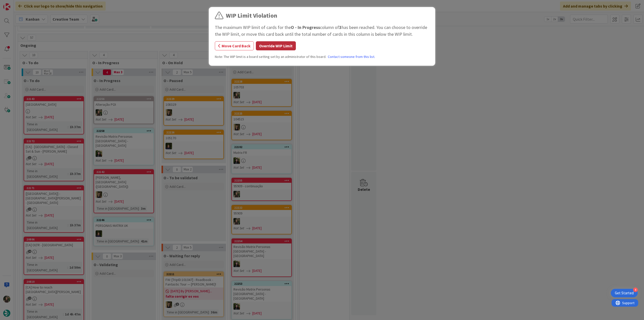 This screenshot has height=320, width=644. Describe the element at coordinates (322, 57) in the screenshot. I see `div: Note: The WIP limit is a board setting set by an administrator of this board.` at that location.